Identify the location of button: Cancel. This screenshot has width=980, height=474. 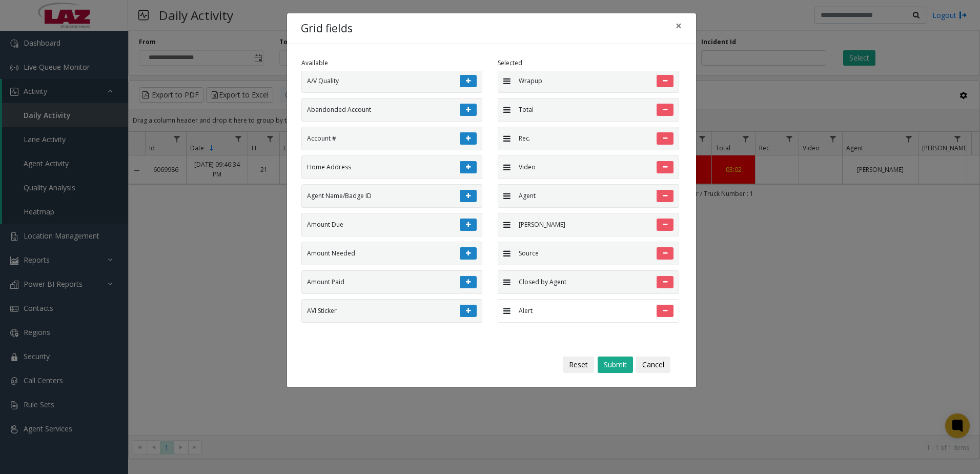
(653, 364).